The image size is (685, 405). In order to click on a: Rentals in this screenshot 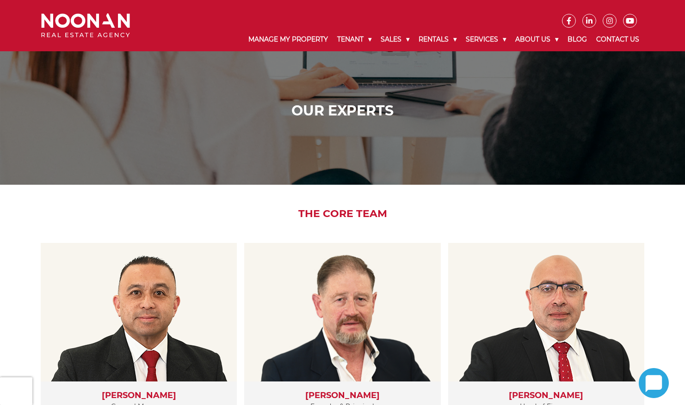, I will do `click(437, 39)`.